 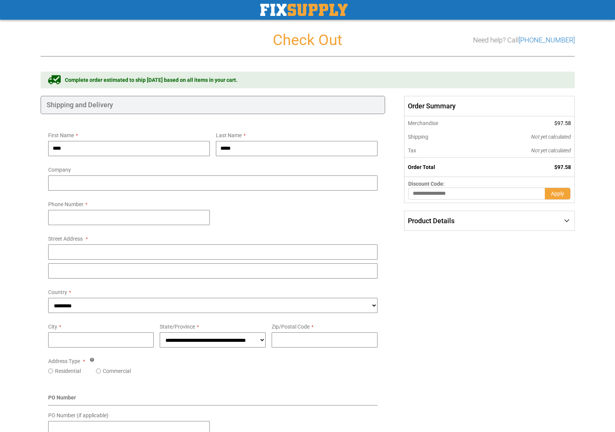 I want to click on span: Last Name, so click(x=229, y=135).